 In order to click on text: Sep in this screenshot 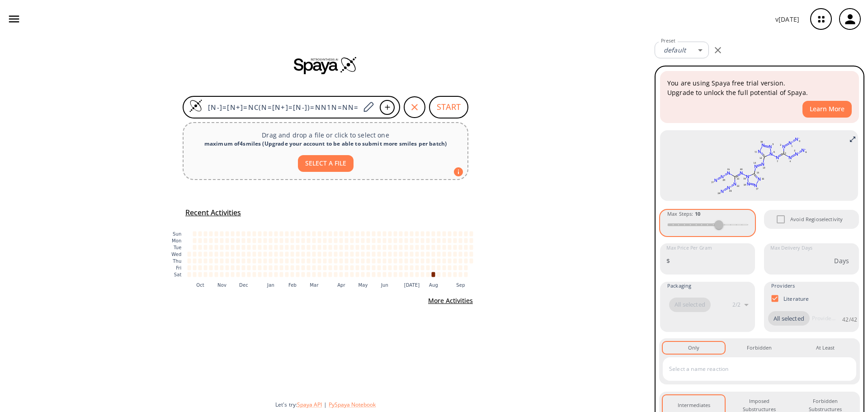, I will do `click(460, 284)`.